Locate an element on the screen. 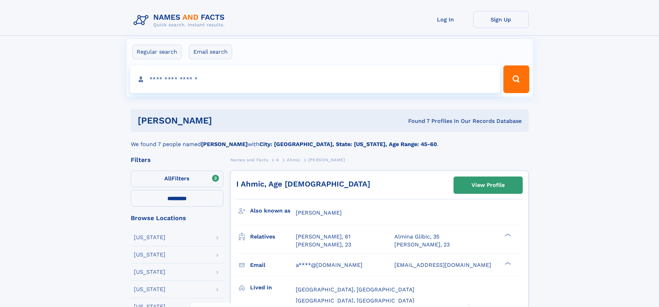 This screenshot has width=659, height=307. span: All is located at coordinates (168, 178).